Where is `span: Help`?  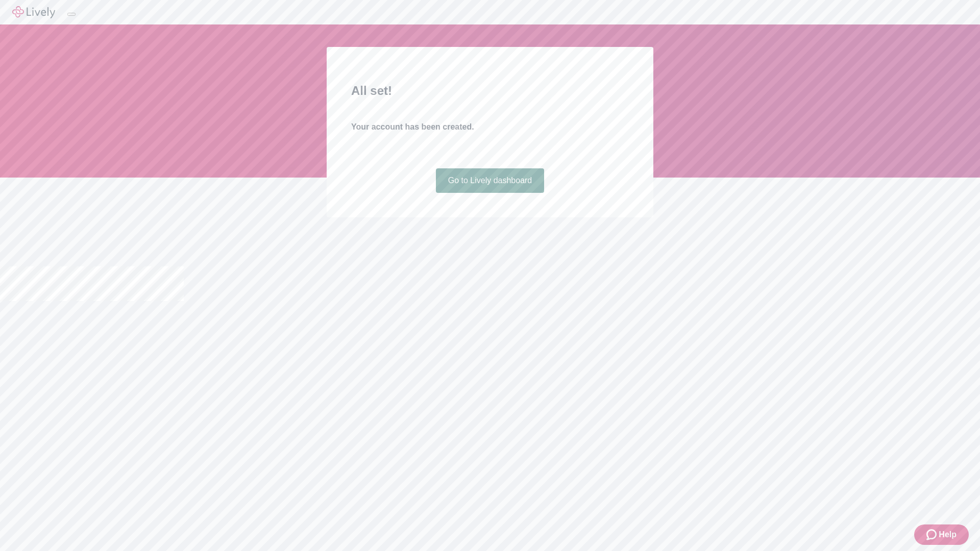 span: Help is located at coordinates (948, 534).